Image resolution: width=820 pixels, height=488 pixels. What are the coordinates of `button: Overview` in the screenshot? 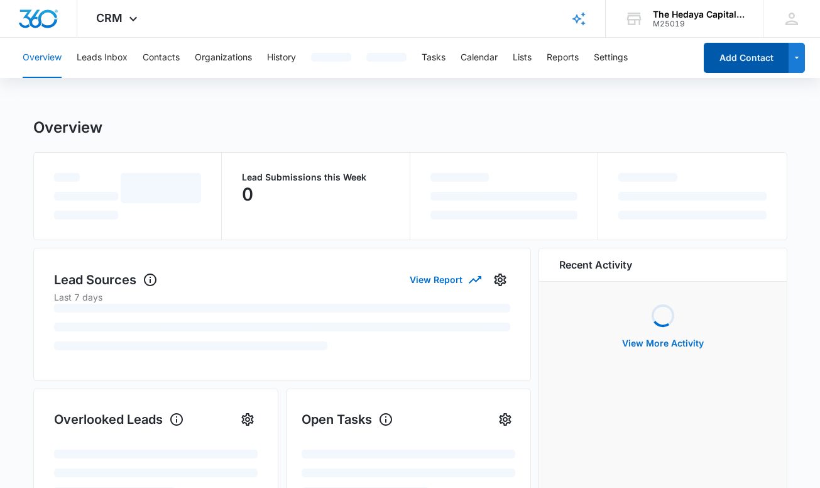 It's located at (42, 58).